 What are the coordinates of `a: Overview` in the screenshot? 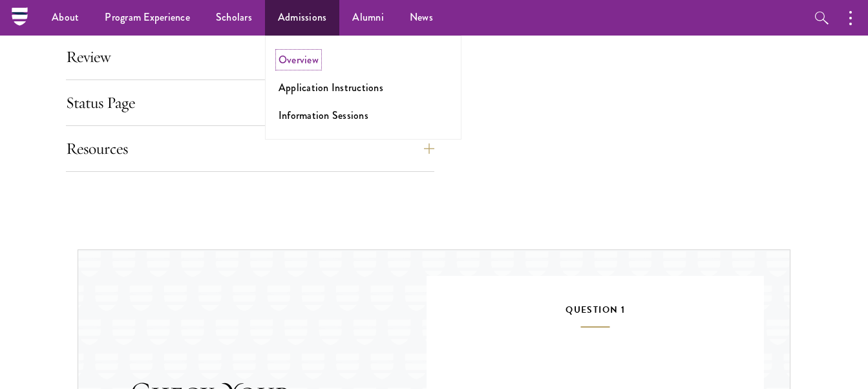 It's located at (299, 60).